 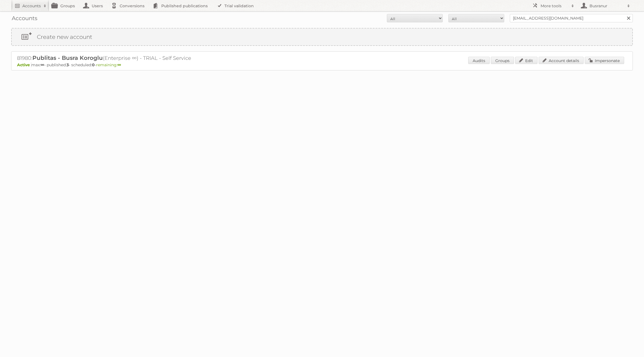 What do you see at coordinates (555, 6) in the screenshot?
I see `h2: More tools` at bounding box center [555, 6].